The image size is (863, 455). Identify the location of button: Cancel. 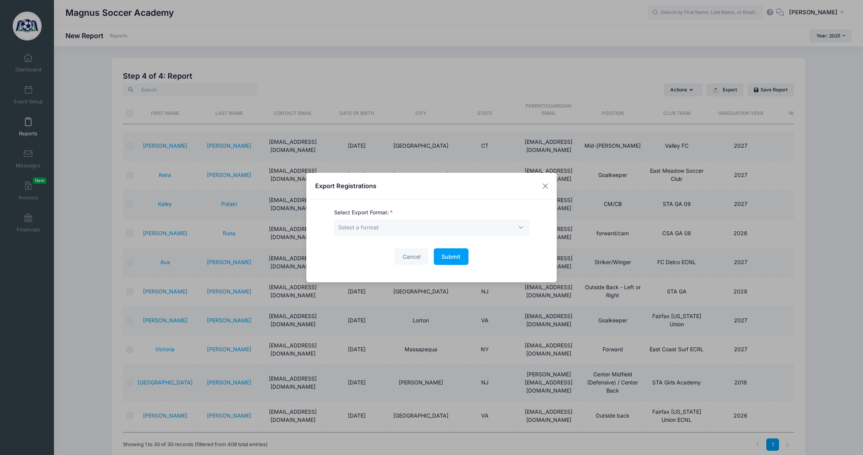
(411, 256).